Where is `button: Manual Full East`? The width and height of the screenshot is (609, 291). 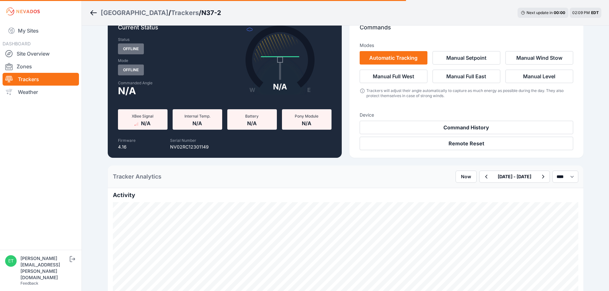
button: Manual Full East is located at coordinates (466, 76).